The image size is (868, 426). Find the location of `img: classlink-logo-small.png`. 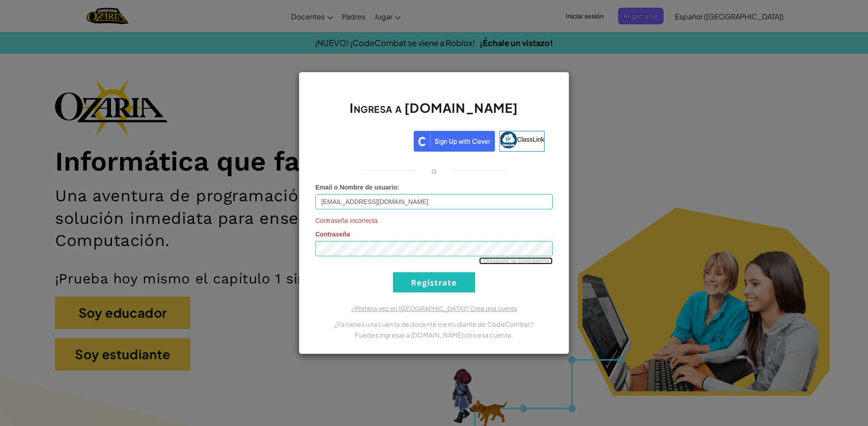

img: classlink-logo-small.png is located at coordinates (508, 140).